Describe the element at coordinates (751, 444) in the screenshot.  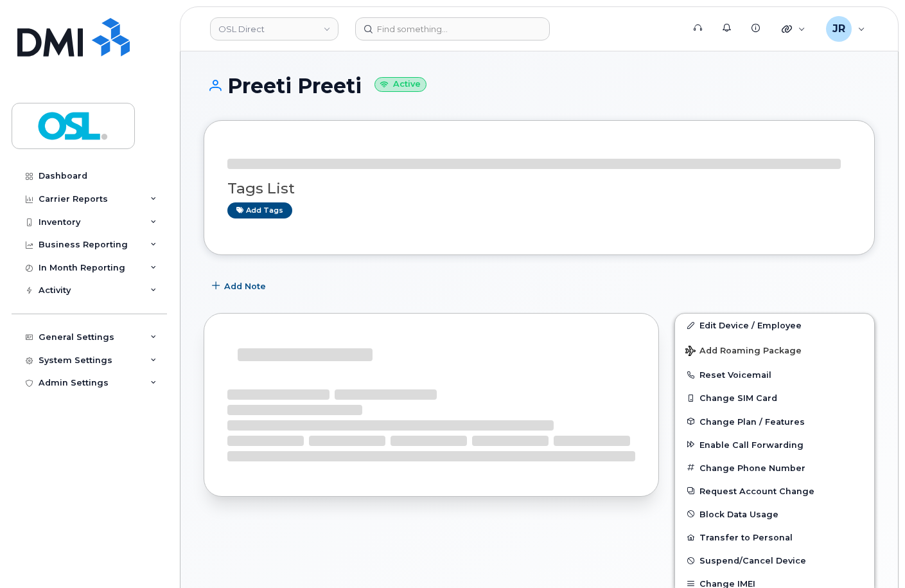
I see `span: Enable Call Forwarding` at that location.